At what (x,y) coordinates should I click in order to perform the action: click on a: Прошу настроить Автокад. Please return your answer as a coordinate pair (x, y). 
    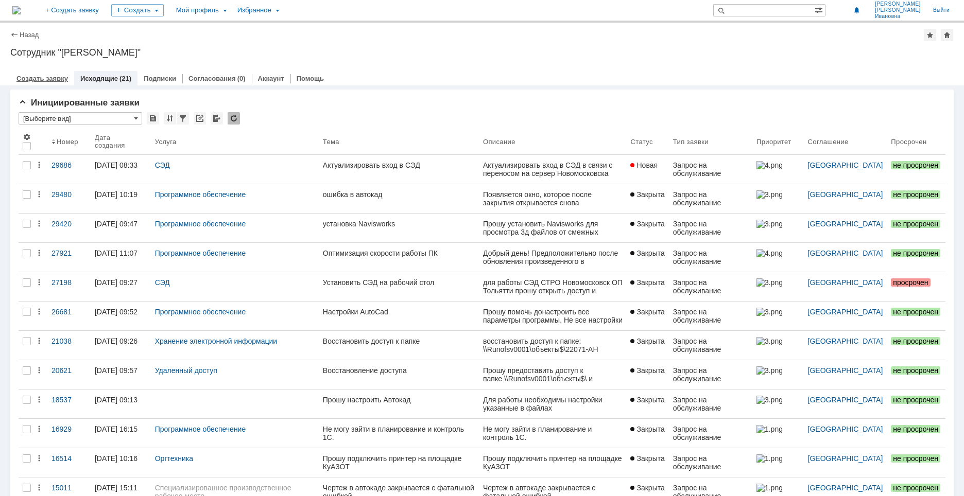
    Looking at the image, I should click on (399, 404).